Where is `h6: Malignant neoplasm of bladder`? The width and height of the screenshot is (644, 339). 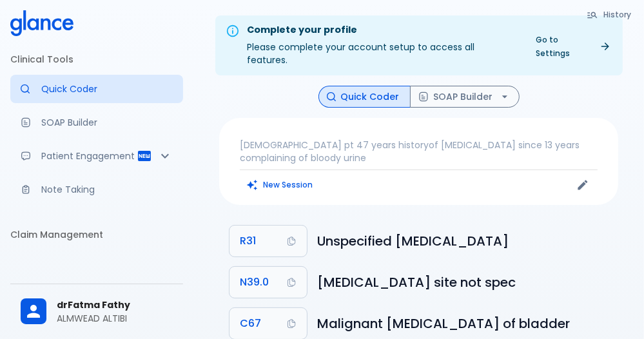
h6: Malignant neoplasm of bladder is located at coordinates (462, 323).